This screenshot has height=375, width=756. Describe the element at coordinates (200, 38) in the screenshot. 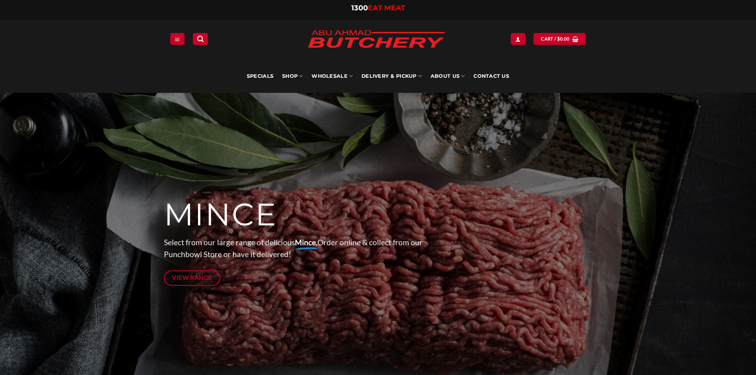

I see `a: Search` at that location.